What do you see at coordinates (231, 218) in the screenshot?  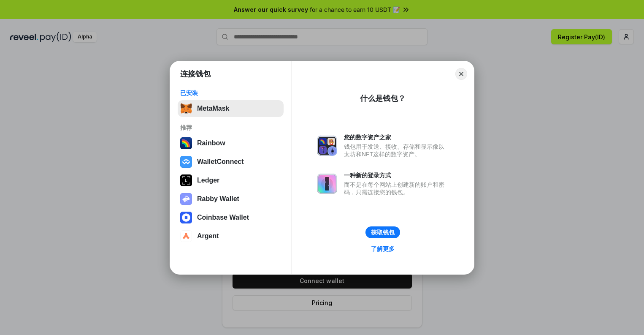 I see `button: Coinbase Wallet` at bounding box center [231, 218].